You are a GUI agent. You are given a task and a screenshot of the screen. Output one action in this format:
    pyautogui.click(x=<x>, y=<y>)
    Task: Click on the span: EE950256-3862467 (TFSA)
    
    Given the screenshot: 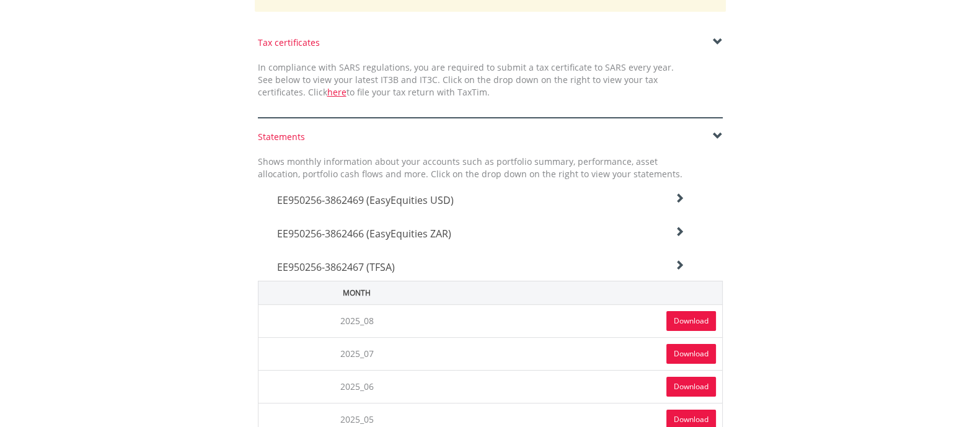 What is the action you would take?
    pyautogui.click(x=336, y=267)
    